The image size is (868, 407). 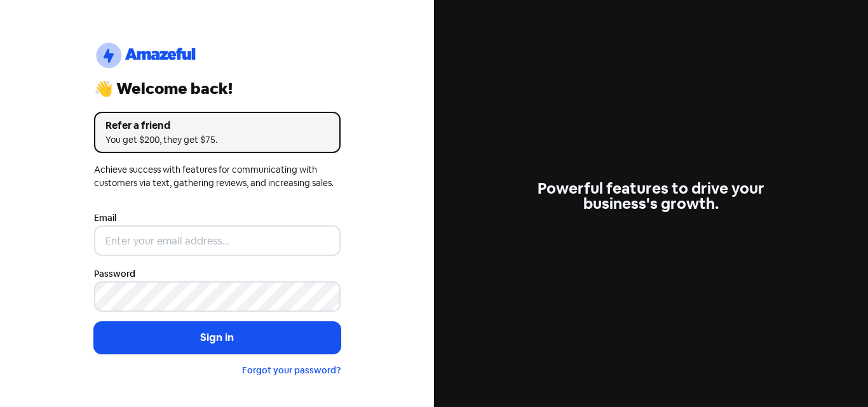 What do you see at coordinates (218, 177) in the screenshot?
I see `div: Achieve success with features for communicating with customers via text, gathering reviews, and i...` at bounding box center [218, 177].